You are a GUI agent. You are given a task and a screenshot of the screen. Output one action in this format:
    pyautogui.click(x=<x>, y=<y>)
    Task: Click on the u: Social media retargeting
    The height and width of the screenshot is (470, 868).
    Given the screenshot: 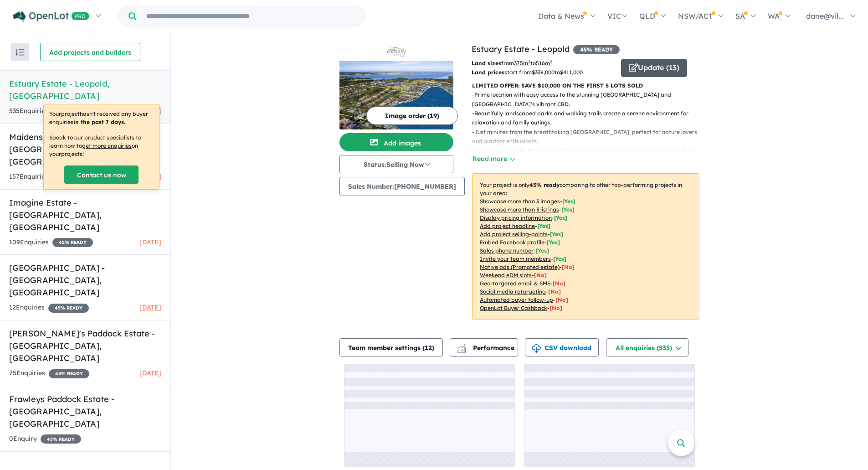 What is the action you would take?
    pyautogui.click(x=512, y=291)
    